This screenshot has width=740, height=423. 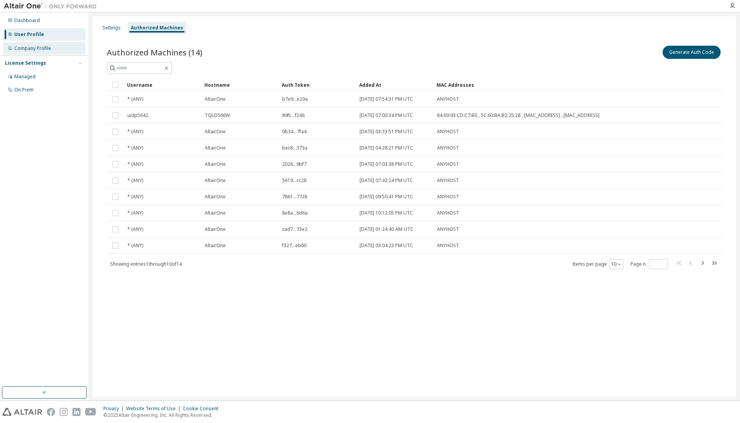 What do you see at coordinates (294, 180) in the screenshot?
I see `span: 5619...cc28` at bounding box center [294, 180].